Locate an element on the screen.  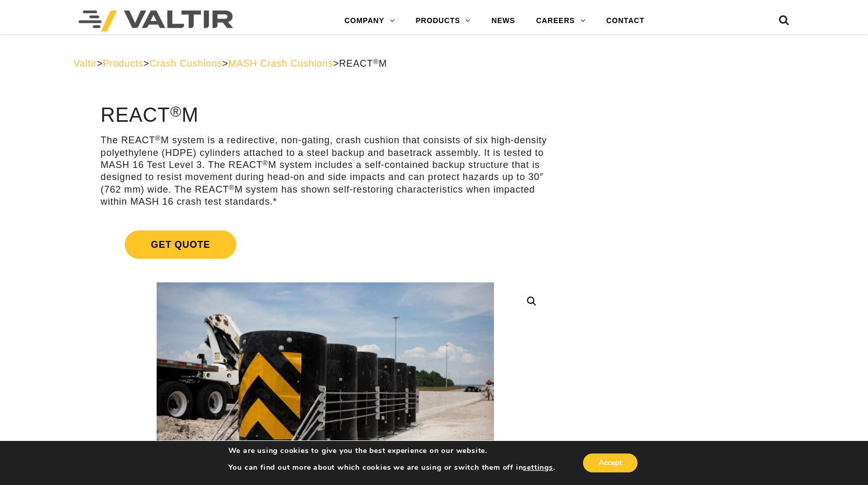
p: We are using cookies to give you the best experience on our website. is located at coordinates (392, 451).